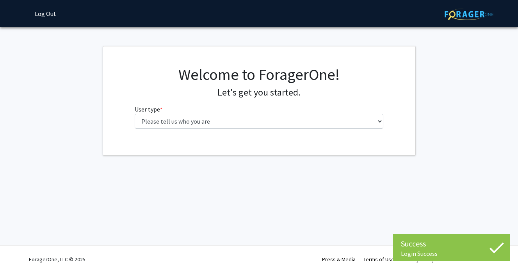 This screenshot has width=518, height=273. What do you see at coordinates (452, 244) in the screenshot?
I see `div: Success` at bounding box center [452, 244].